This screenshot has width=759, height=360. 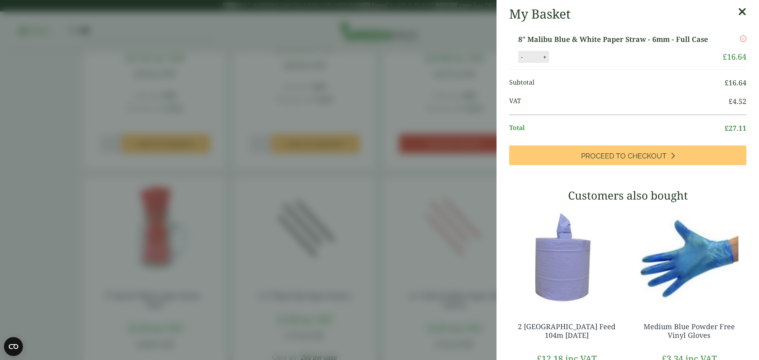 I want to click on button: Open CMP widget, so click(x=13, y=347).